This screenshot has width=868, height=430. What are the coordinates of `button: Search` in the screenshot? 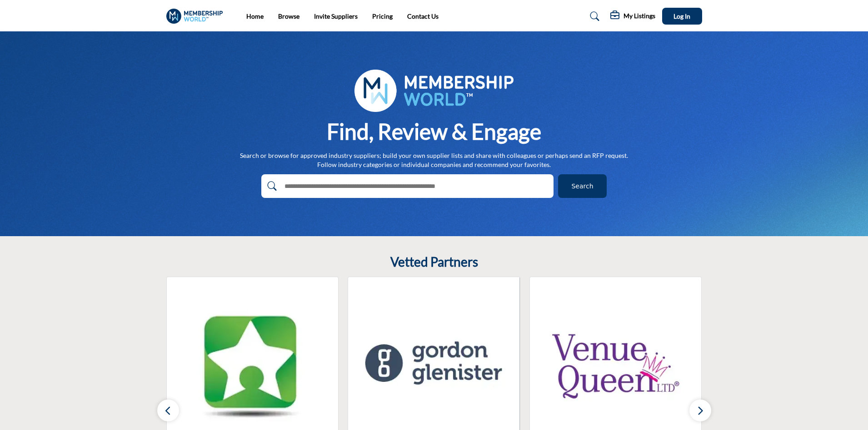 It's located at (582, 186).